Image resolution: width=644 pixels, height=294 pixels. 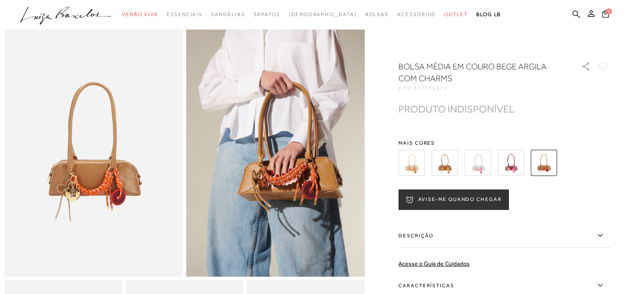 What do you see at coordinates (504, 236) in the screenshot?
I see `label: Descrição` at bounding box center [504, 236].